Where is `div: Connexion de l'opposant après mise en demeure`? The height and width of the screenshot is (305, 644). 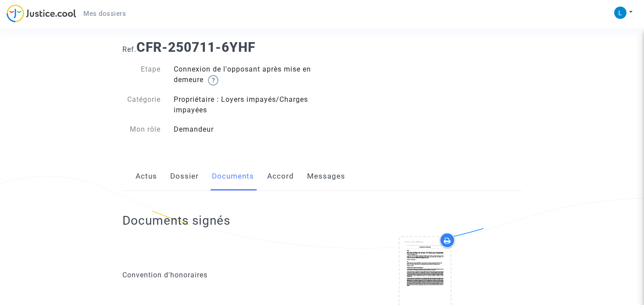
div: Connexion de l'opposant après mise en demeure is located at coordinates (245, 75).